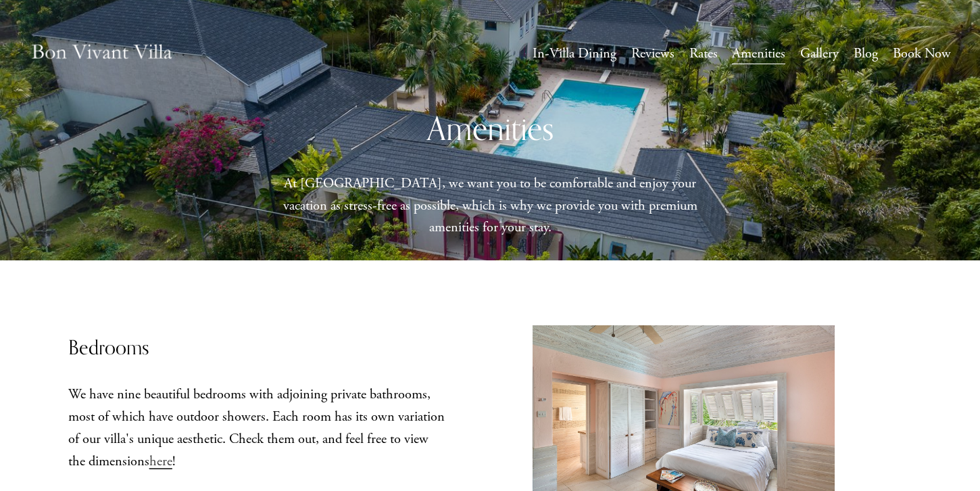 Image resolution: width=980 pixels, height=491 pixels. I want to click on a: Rates, so click(704, 54).